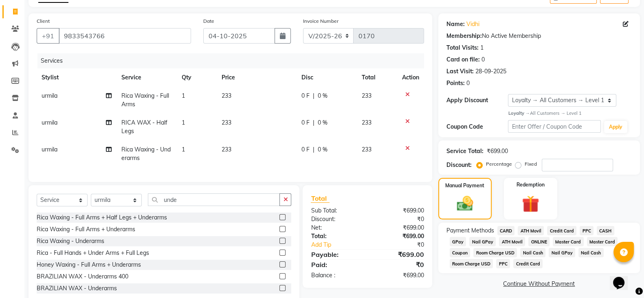  What do you see at coordinates (320, 198) in the screenshot?
I see `span: Total` at bounding box center [320, 198].